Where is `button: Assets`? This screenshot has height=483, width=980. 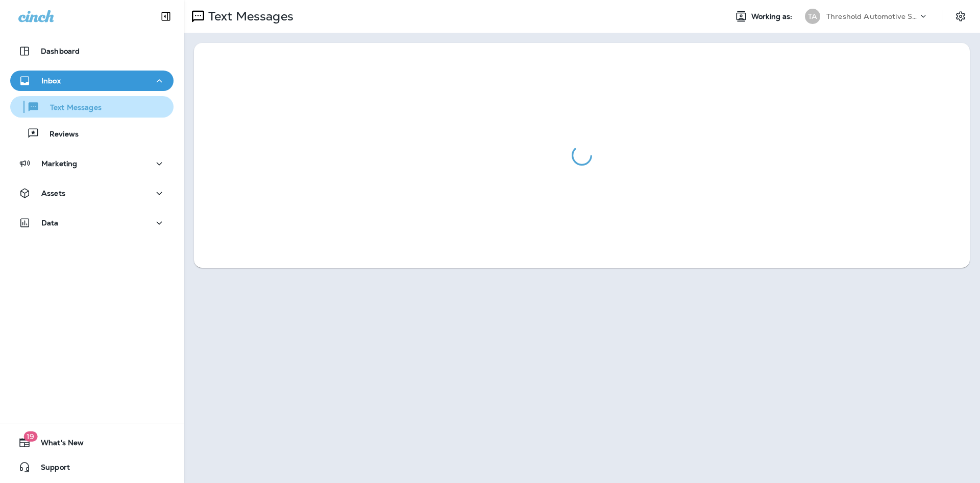
button: Assets is located at coordinates (92, 193).